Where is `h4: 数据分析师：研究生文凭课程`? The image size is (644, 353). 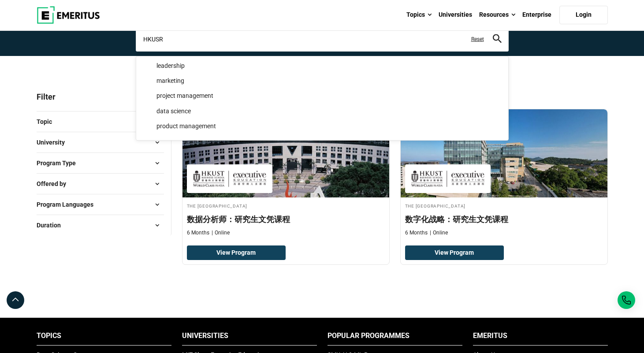 h4: 数据分析师：研究生文凭课程 is located at coordinates (286, 219).